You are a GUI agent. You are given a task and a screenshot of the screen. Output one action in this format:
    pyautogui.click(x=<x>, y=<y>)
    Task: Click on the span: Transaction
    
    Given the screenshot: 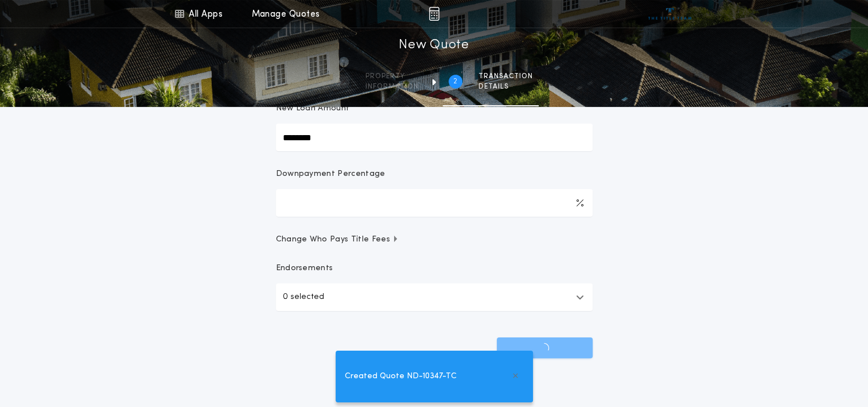 What is the action you would take?
    pyautogui.click(x=506, y=76)
    